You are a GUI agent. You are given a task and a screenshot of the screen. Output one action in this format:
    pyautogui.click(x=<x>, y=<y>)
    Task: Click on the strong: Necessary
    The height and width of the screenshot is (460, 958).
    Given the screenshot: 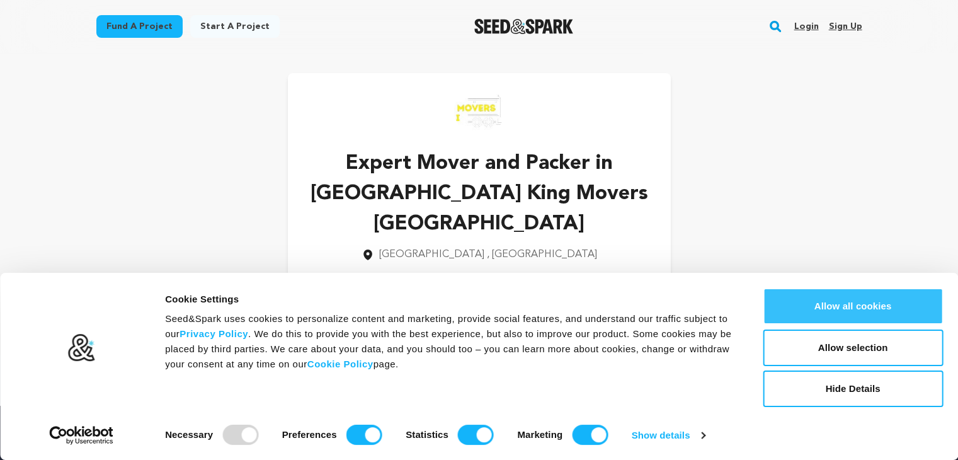 What is the action you would take?
    pyautogui.click(x=189, y=434)
    